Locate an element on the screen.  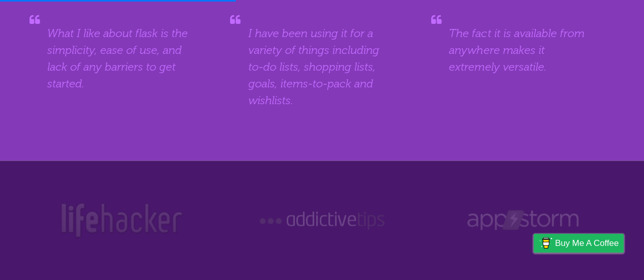
blockquote: The fact it is available from anywhere makes it extremely versatile. is located at coordinates (523, 50).